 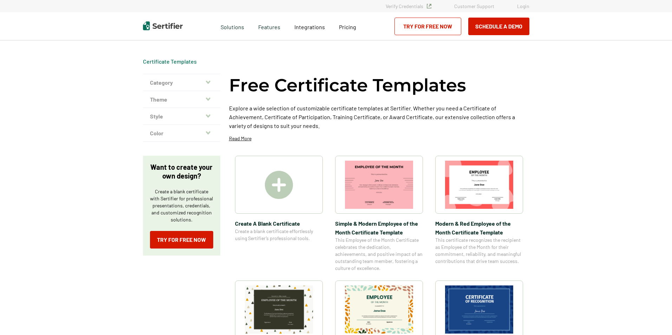 What do you see at coordinates (479, 184) in the screenshot?
I see `img: Modern & Red Employee of the Month Certificate Template` at bounding box center [479, 184].